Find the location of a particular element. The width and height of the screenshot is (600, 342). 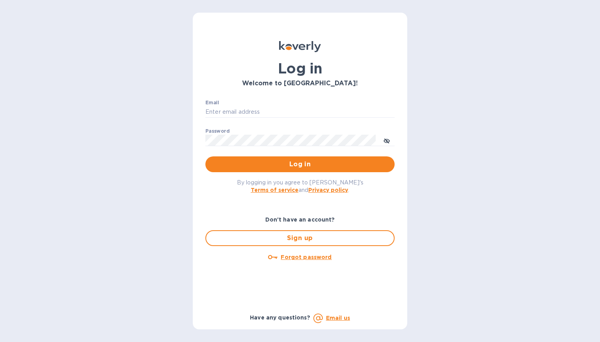

b: Terms of service is located at coordinates (275, 190).